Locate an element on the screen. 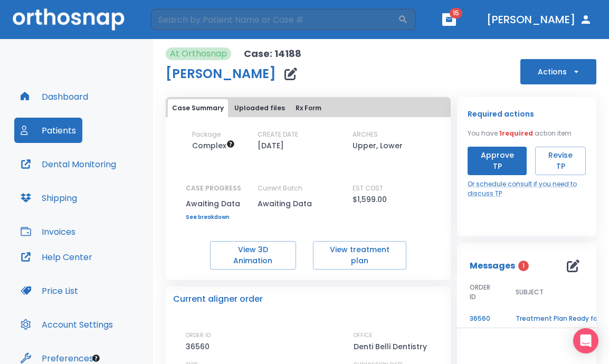 The height and width of the screenshot is (364, 609). p: EST COST is located at coordinates (368, 188).